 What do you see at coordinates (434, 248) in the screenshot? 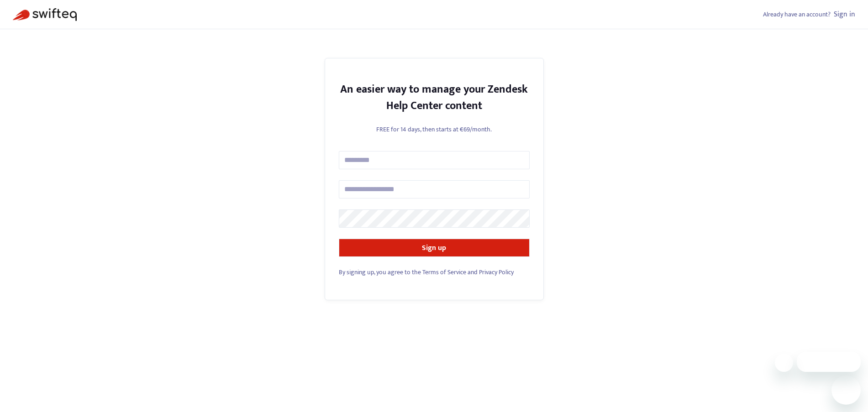
I see `strong: Sign up` at bounding box center [434, 248].